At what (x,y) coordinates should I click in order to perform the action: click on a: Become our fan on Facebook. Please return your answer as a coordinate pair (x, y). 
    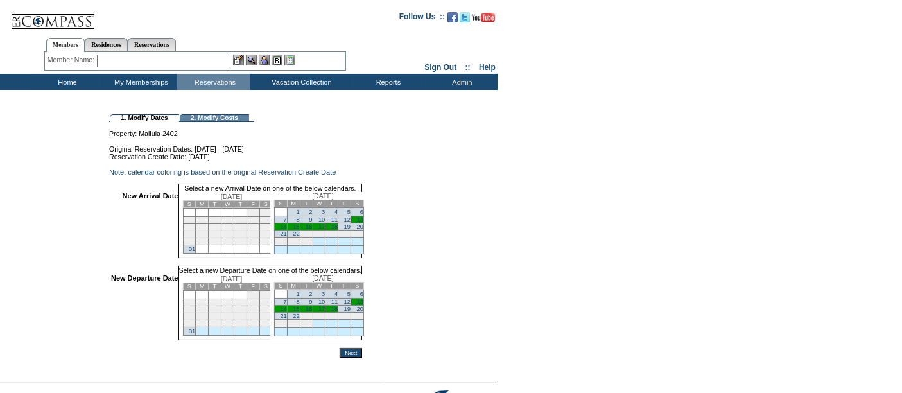
    Looking at the image, I should click on (452, 20).